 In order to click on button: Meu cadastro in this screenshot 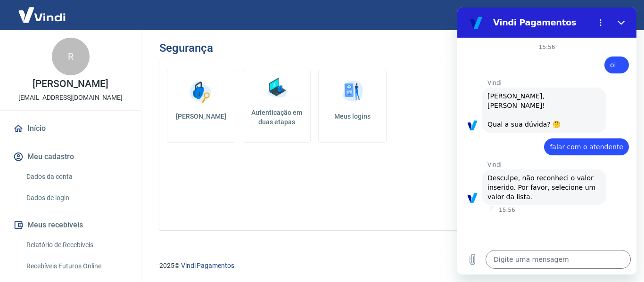, I will do `click(70, 157)`.